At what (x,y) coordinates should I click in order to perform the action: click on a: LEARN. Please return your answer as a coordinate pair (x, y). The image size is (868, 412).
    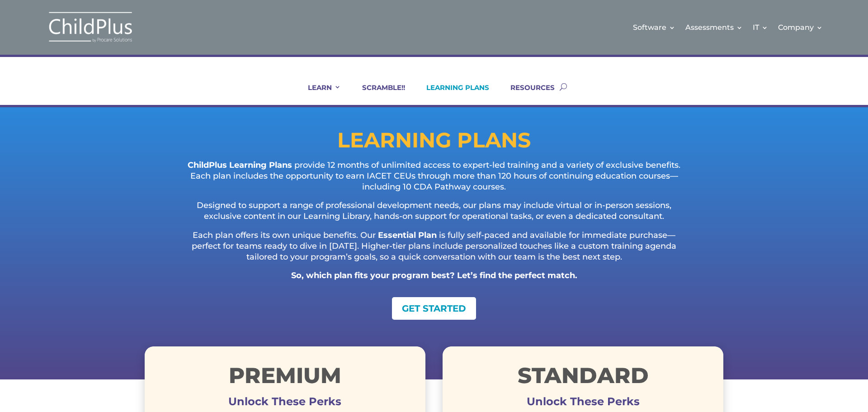
    Looking at the image, I should click on (319, 94).